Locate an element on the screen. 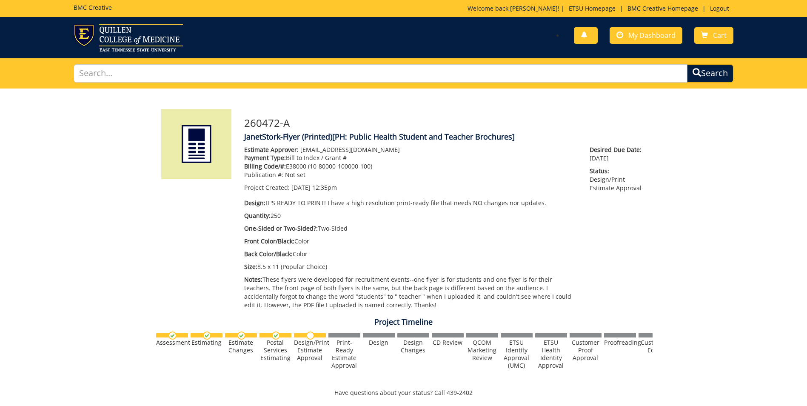 Image resolution: width=807 pixels, height=406 pixels. div: Assessment is located at coordinates (172, 342).